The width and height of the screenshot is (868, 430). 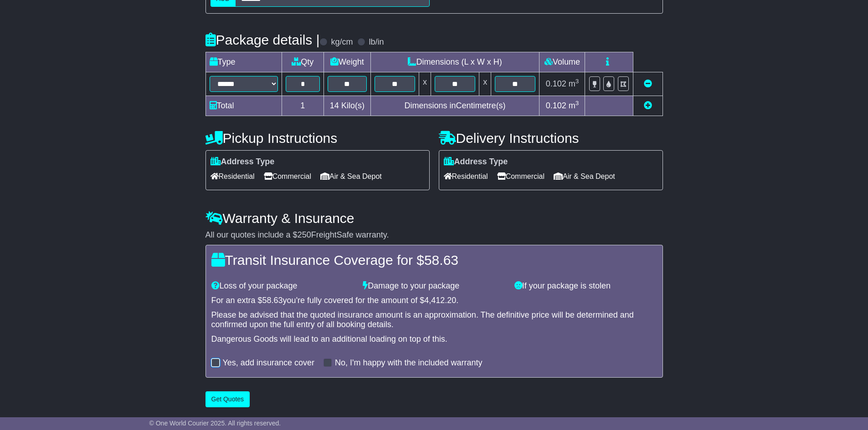 What do you see at coordinates (303, 106) in the screenshot?
I see `td: 1` at bounding box center [303, 106].